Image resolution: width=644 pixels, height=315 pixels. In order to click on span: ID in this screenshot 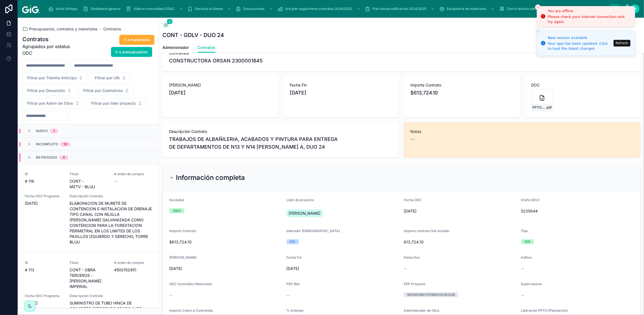, I will do `click(44, 174)`.